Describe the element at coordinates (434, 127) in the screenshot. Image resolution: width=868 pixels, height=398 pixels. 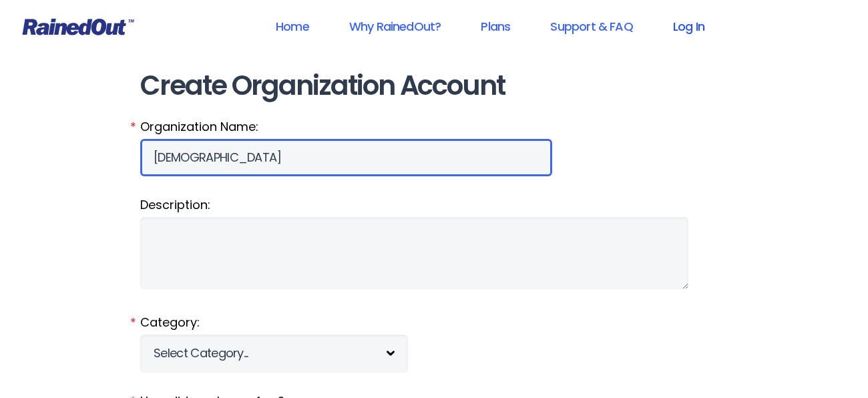
I see `label: Organization Name:` at that location.